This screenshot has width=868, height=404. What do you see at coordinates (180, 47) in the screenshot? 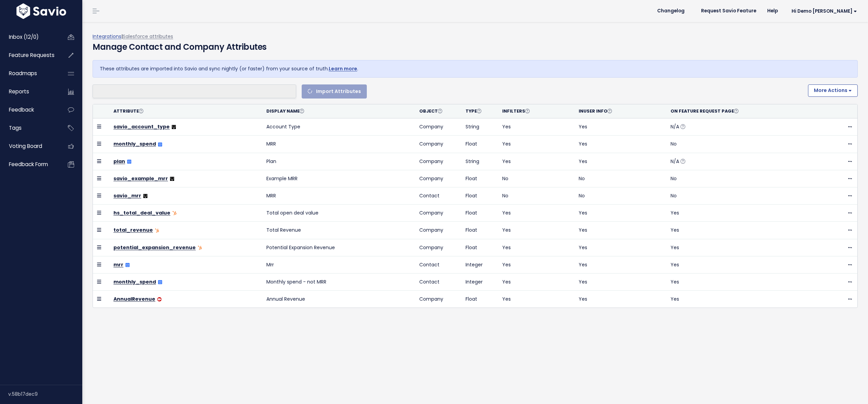
I see `h4: Manage Contact and Company Attributes` at bounding box center [180, 47].